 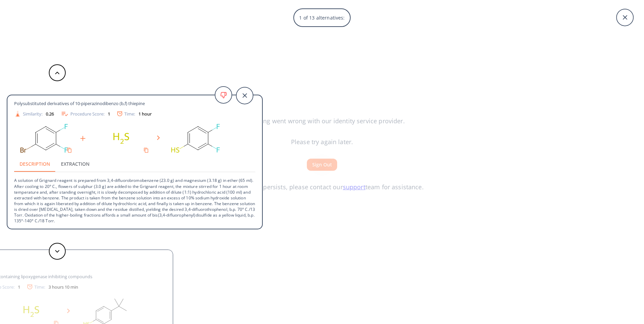 What do you see at coordinates (85, 114) in the screenshot?
I see `div: Procedure Score:` at bounding box center [85, 114].